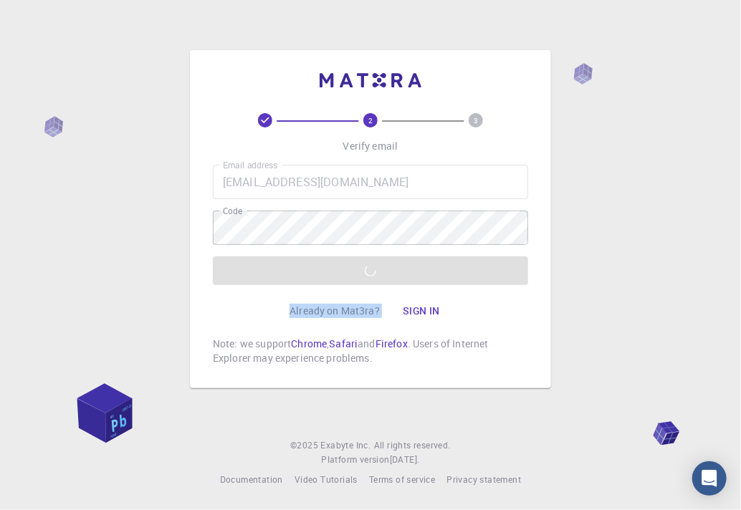 Image resolution: width=741 pixels, height=510 pixels. What do you see at coordinates (326, 480) in the screenshot?
I see `span: Video Tutorials` at bounding box center [326, 480].